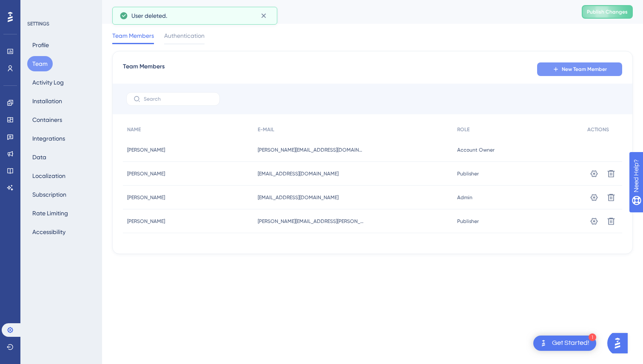 This screenshot has height=364, width=643. What do you see at coordinates (598, 130) in the screenshot?
I see `span: ACTIONS` at bounding box center [598, 130].